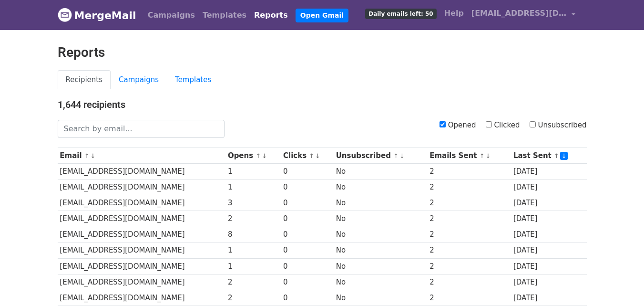  I want to click on th: Unsubscribed, so click(380, 155).